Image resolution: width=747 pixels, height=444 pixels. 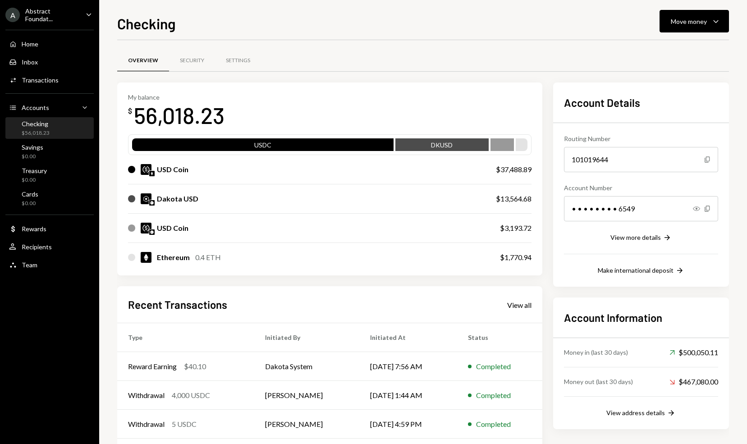 I want to click on div: 0.4 ETH, so click(x=208, y=257).